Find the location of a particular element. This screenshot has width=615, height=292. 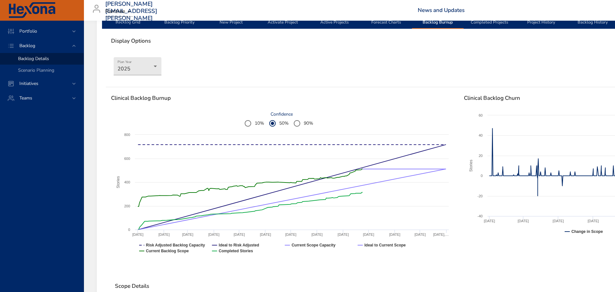

div: 2025 is located at coordinates (138, 66).